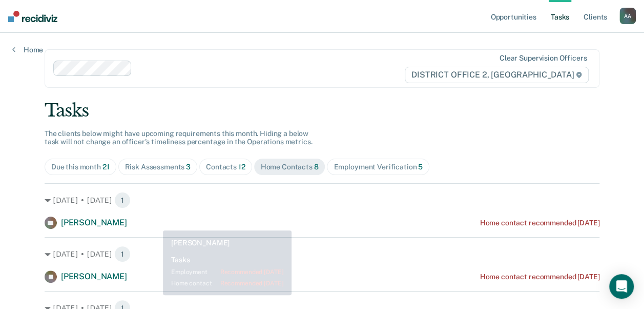 Image resolution: width=644 pixels, height=309 pixels. I want to click on button: AA, so click(628, 16).